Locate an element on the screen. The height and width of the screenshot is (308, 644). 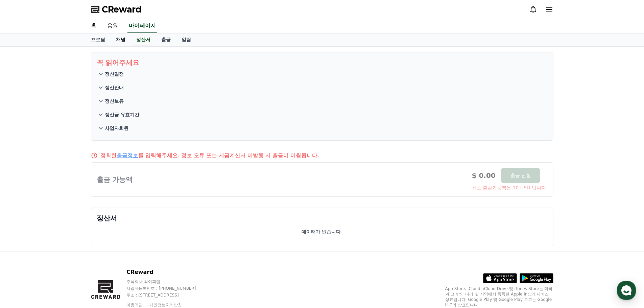
button: 정산보류 is located at coordinates (323, 101).